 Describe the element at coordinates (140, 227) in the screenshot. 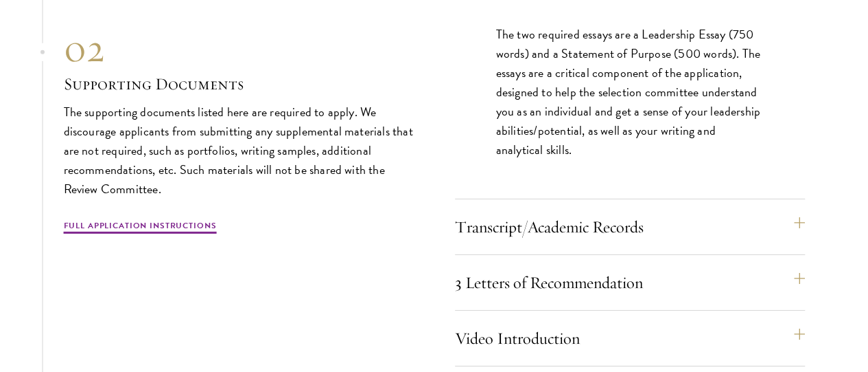

I see `a: Full Application Instructions` at that location.